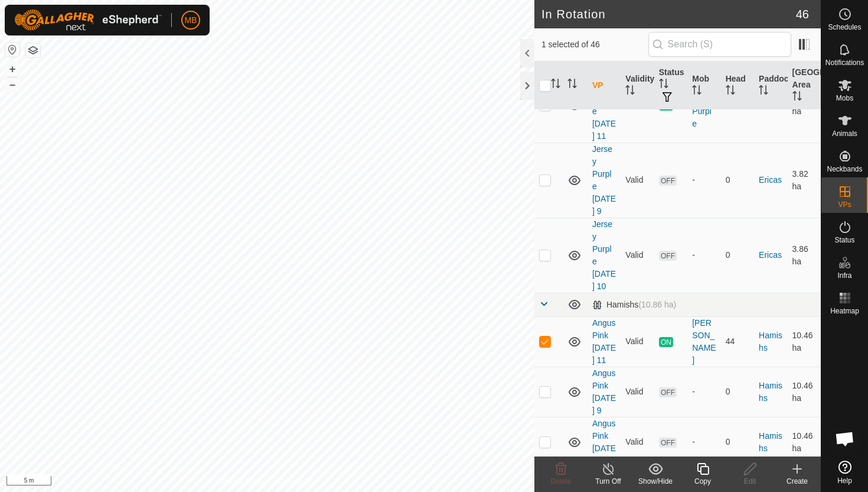 The image size is (868, 492). I want to click on div: Open chat, so click(845, 439).